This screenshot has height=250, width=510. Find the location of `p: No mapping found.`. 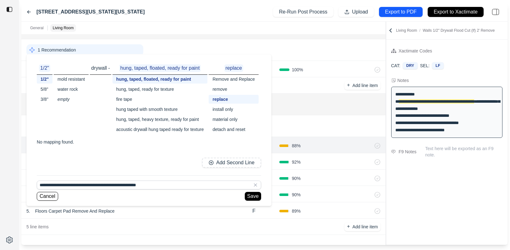

p: No mapping found. is located at coordinates (55, 142).